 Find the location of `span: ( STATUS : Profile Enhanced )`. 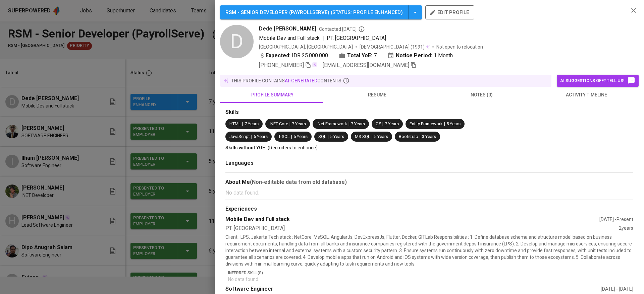

span: ( STATUS : Profile Enhanced ) is located at coordinates (367, 12).